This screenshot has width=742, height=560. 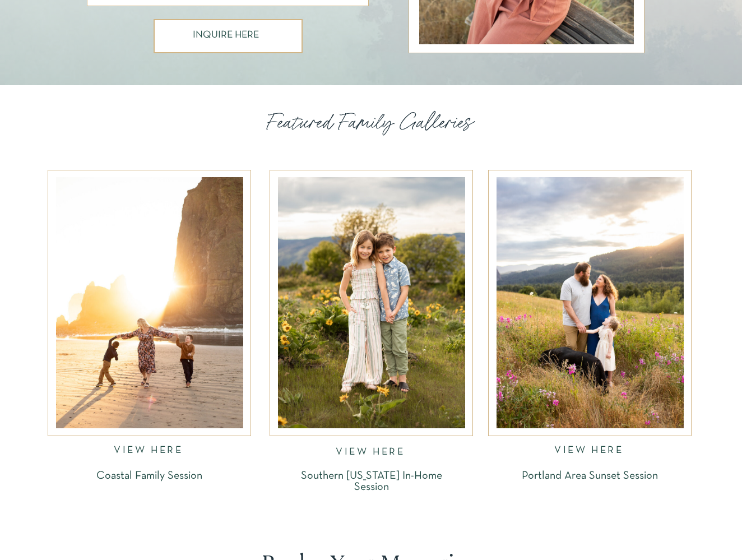 What do you see at coordinates (590, 475) in the screenshot?
I see `p: Portland Area Sunset Session` at bounding box center [590, 475].